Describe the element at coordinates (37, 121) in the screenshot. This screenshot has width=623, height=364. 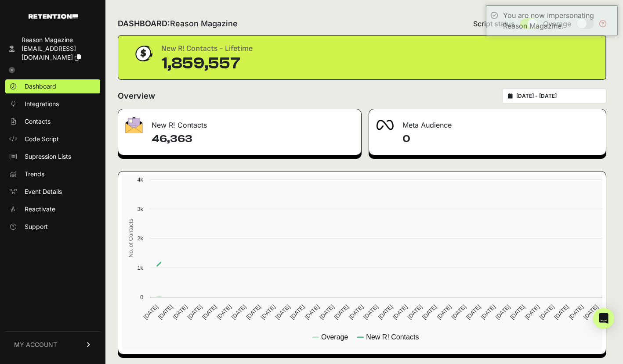
I see `span: Contacts` at that location.